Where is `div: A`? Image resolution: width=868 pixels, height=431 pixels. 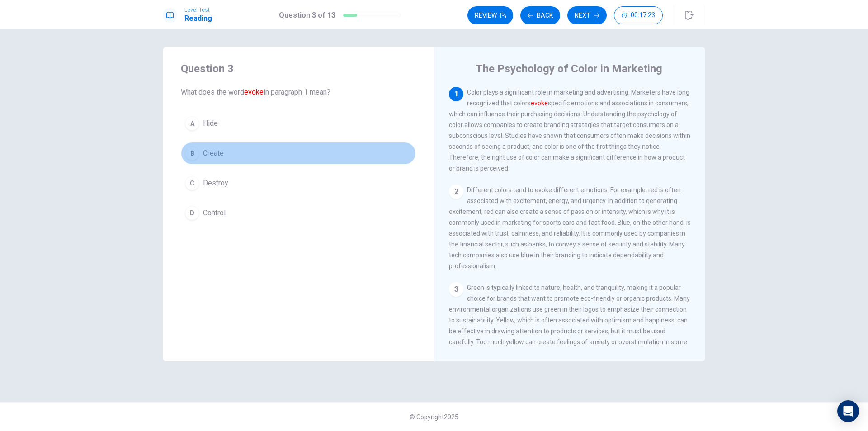
div: A is located at coordinates (192, 123).